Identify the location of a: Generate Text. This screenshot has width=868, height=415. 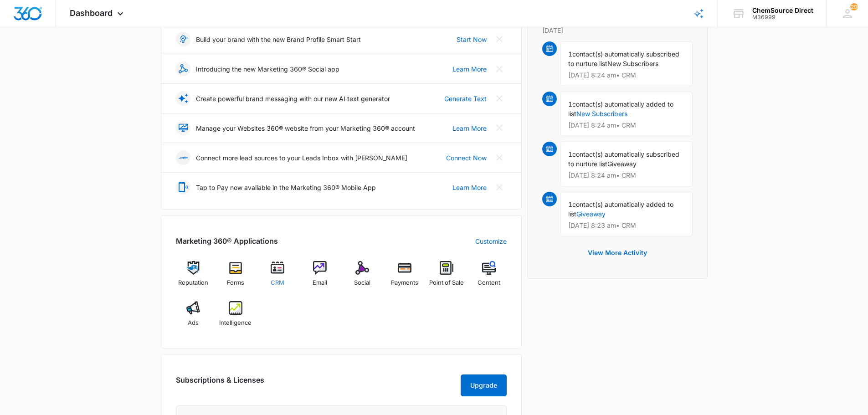
(465, 98).